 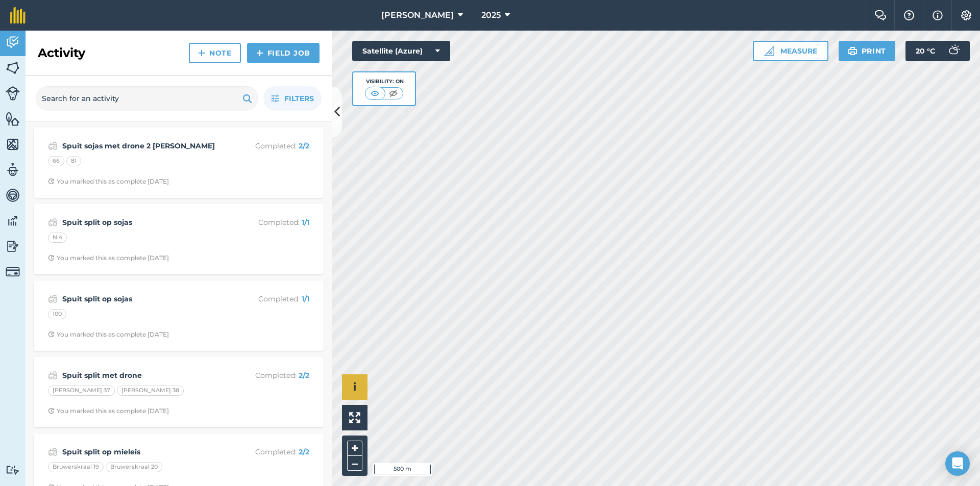 What do you see at coordinates (146, 98) in the screenshot?
I see `input: Search for an activity` at bounding box center [146, 98].